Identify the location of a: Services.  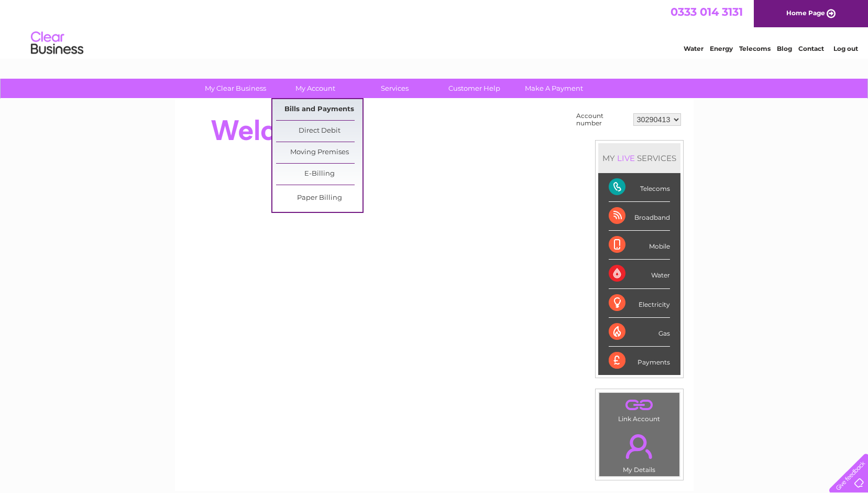
(395, 88).